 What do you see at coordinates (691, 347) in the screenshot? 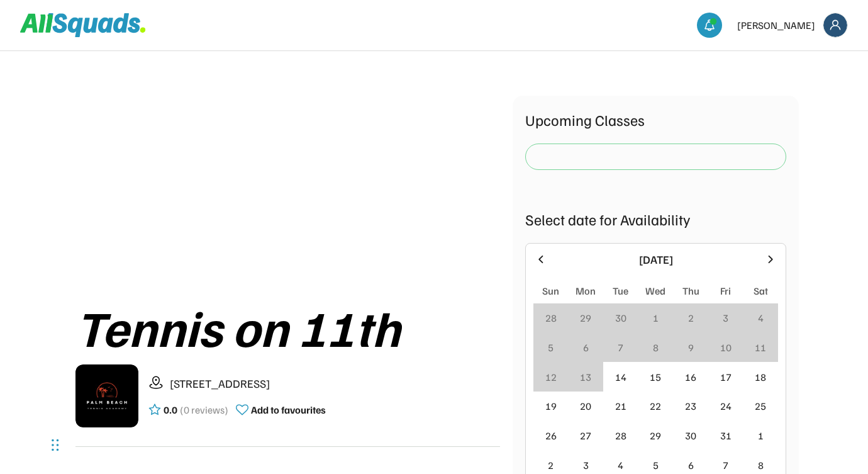
I see `div: 9` at bounding box center [691, 347].